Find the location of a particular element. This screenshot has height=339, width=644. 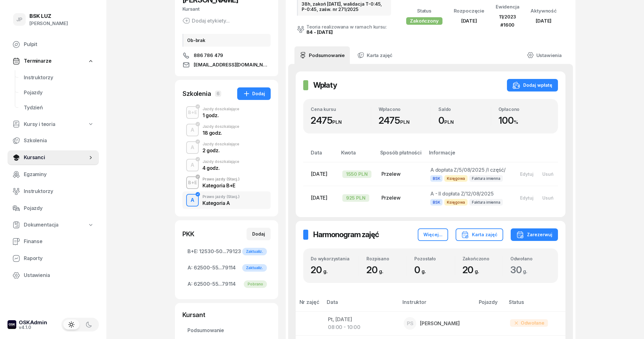

span: Podsumowanie is located at coordinates (227, 330).